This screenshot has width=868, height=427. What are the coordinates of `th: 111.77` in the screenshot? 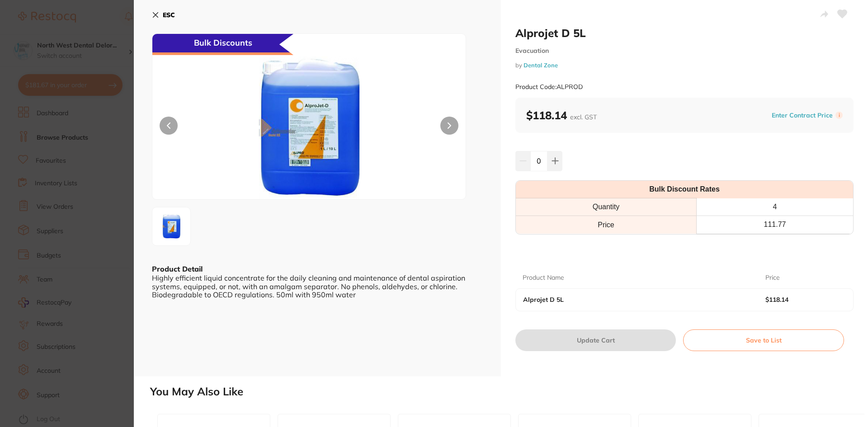 It's located at (775, 225).